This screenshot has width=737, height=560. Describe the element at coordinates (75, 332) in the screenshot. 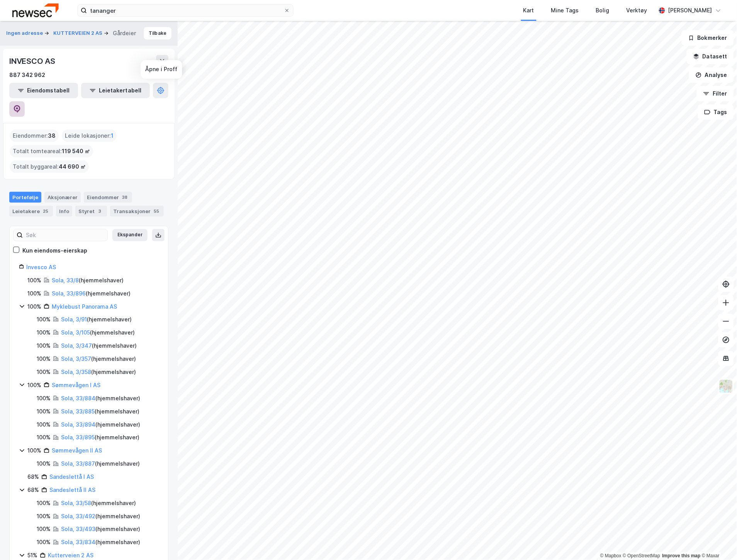

I see `a: Sola, 3/105` at that location.